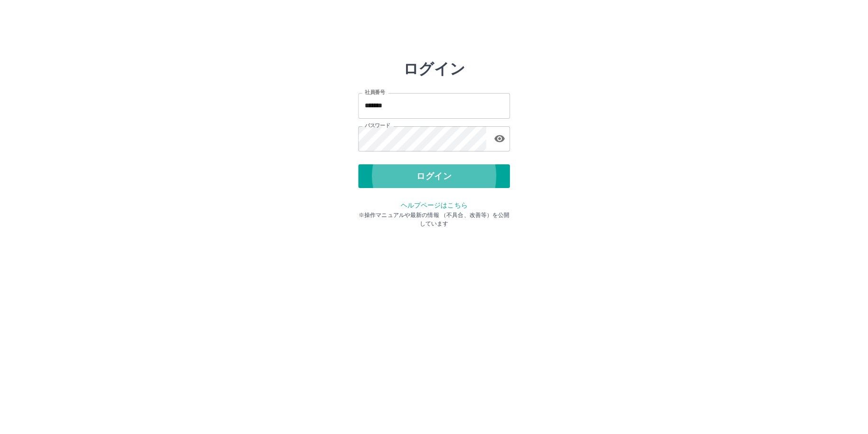 The image size is (868, 434). Describe the element at coordinates (375, 92) in the screenshot. I see `label: 社員番号` at that location.